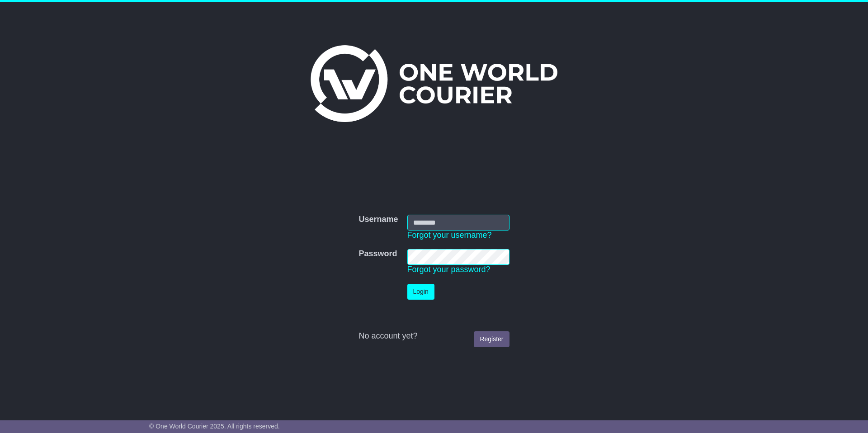  Describe the element at coordinates (434, 336) in the screenshot. I see `div: No account yet?` at that location.